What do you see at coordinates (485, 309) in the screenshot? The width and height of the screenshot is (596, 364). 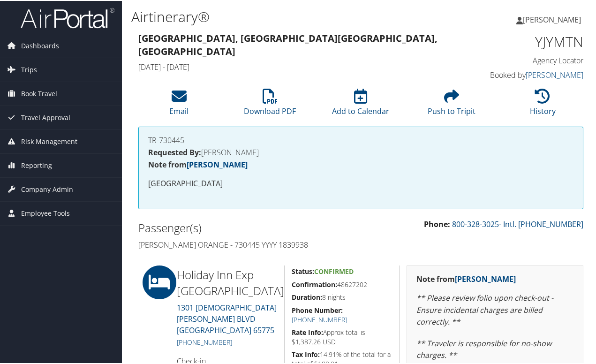 I see `em: ** Please review folio upon check-out - Ensure incidental charges are billed correctly. **` at bounding box center [485, 309].